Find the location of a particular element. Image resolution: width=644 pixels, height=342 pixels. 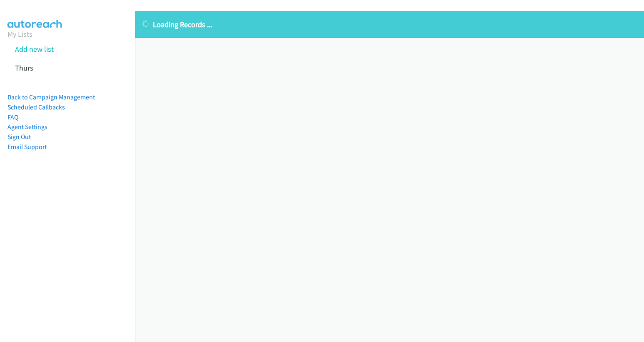

a: FAQ is located at coordinates (13, 117).